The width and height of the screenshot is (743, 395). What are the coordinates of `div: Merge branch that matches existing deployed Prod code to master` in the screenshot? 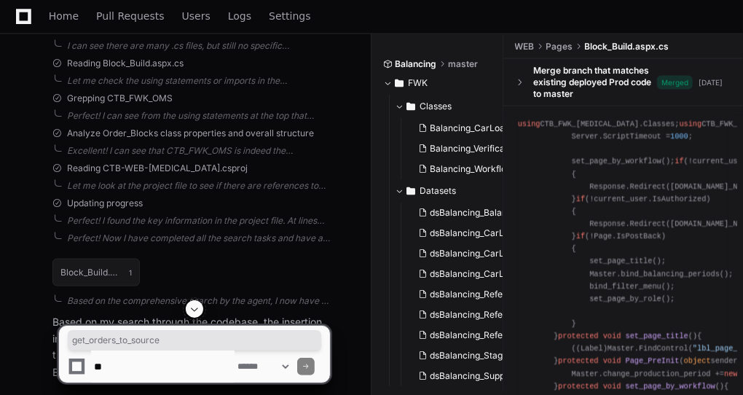 It's located at (595, 82).